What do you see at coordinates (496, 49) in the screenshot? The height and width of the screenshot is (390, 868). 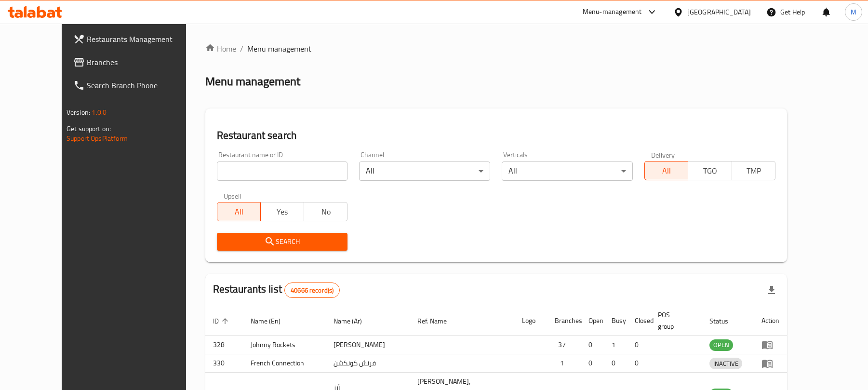 I see `nav: breadcrumb` at bounding box center [496, 49].